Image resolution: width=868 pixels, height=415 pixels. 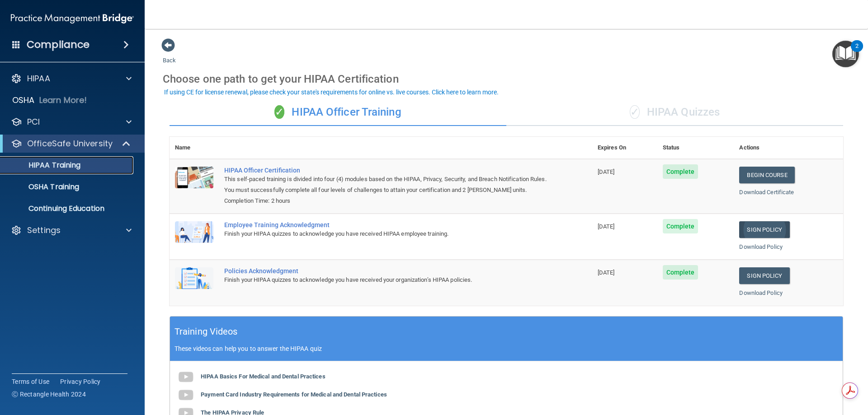 I want to click on a: Back, so click(x=169, y=55).